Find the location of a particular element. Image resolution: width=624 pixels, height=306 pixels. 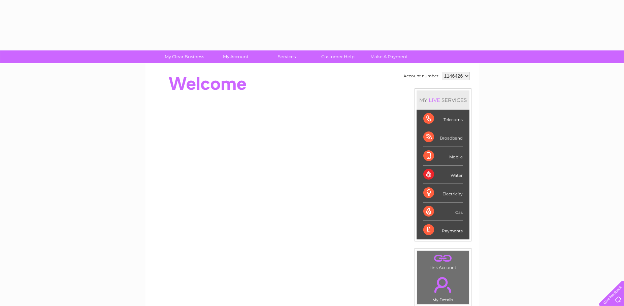

a: My Clear Business is located at coordinates (184, 57).